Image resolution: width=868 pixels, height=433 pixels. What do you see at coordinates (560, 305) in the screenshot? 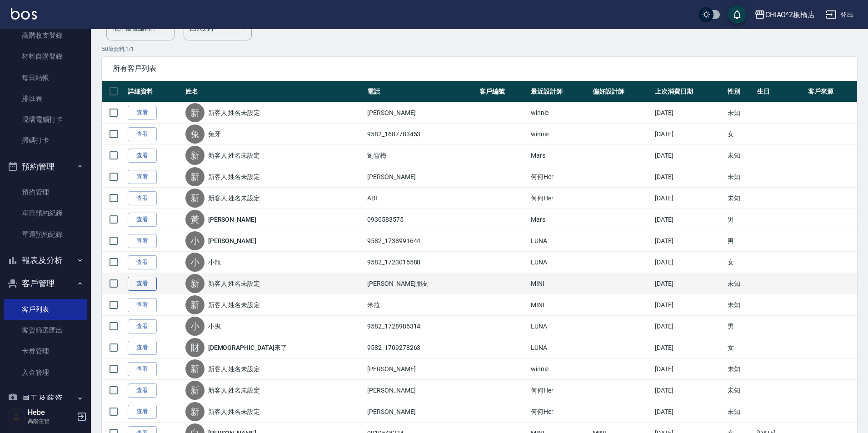
I see `td: MINI` at bounding box center [560, 305].